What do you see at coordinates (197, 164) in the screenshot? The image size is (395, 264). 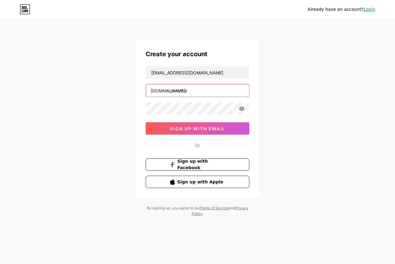 I see `a: Sign up with Facebook` at bounding box center [197, 164].